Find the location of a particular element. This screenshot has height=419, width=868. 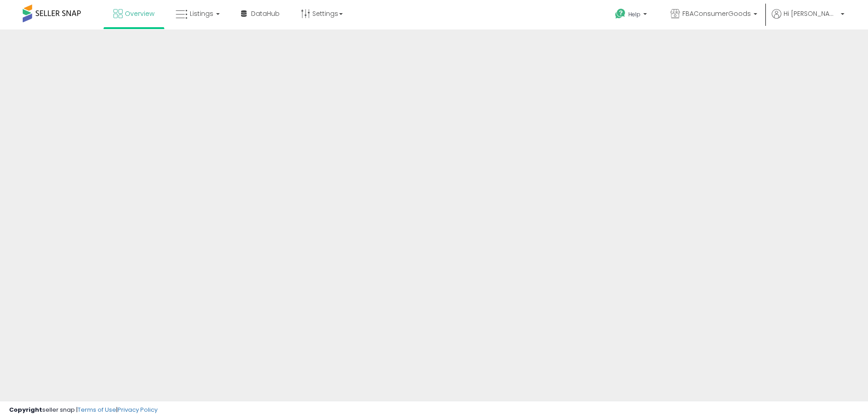

span: Overview is located at coordinates (139, 14).